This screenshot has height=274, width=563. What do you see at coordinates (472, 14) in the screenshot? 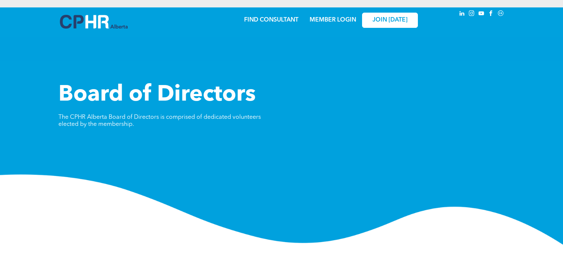
I see `a: instagram` at bounding box center [472, 14].